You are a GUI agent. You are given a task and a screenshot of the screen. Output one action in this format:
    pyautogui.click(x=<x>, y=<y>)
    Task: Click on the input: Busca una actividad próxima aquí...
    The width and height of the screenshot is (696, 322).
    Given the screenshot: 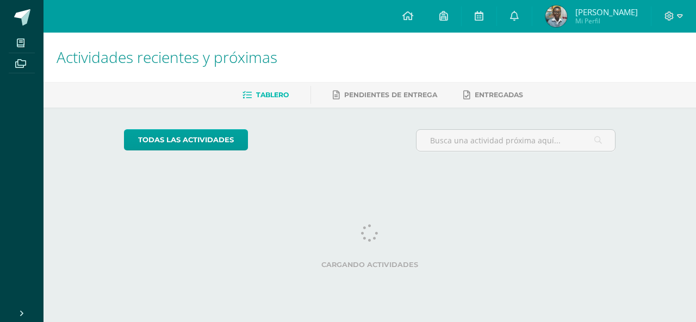 What is the action you would take?
    pyautogui.click(x=516, y=140)
    